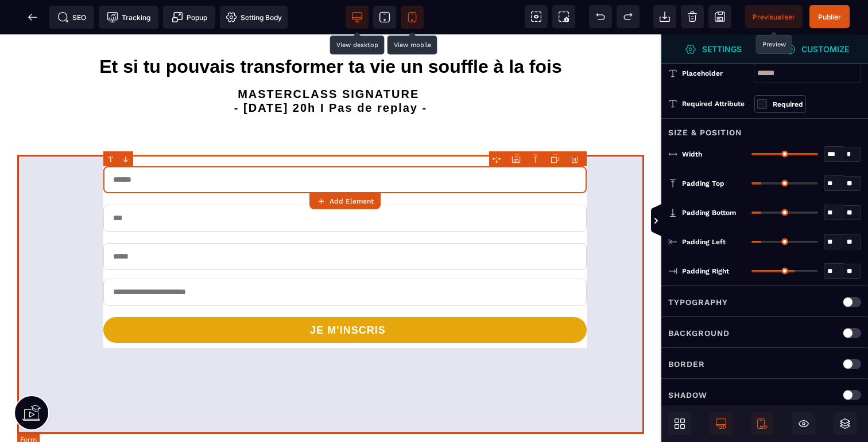 The height and width of the screenshot is (442, 868). Describe the element at coordinates (705, 271) in the screenshot. I see `span: Padding Right` at that location.